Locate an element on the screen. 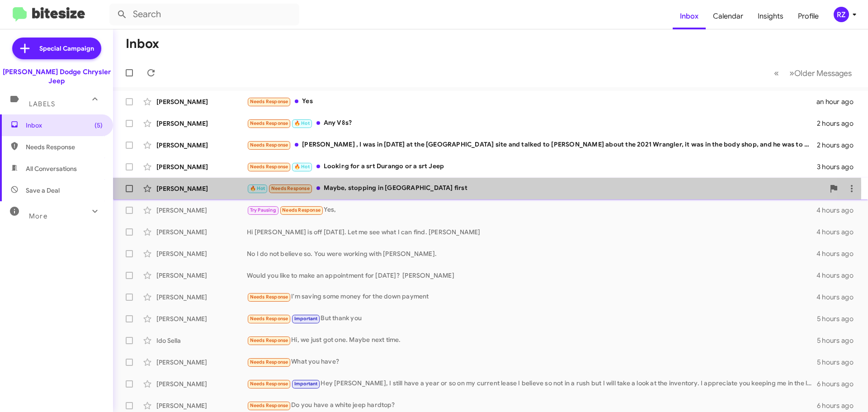 Image resolution: width=868 pixels, height=412 pixels. span: More is located at coordinates (38, 216).